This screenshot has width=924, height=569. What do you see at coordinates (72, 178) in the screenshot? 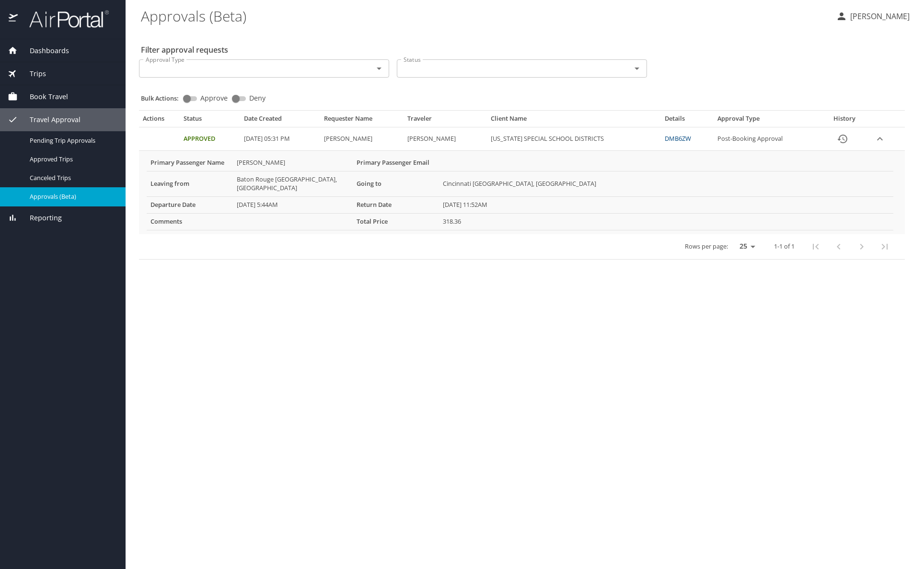
I see `span: Canceled Trips` at bounding box center [72, 178].